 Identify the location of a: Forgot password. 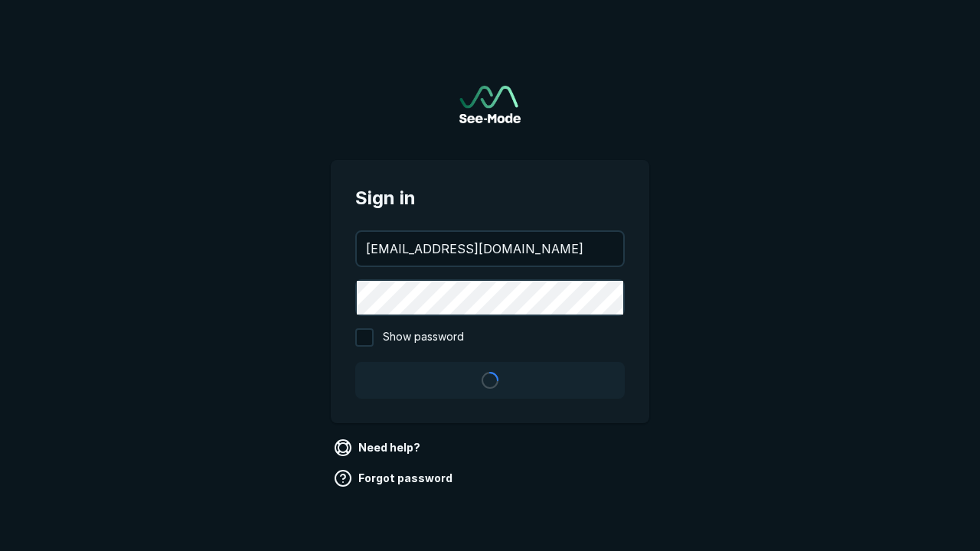
(395, 478).